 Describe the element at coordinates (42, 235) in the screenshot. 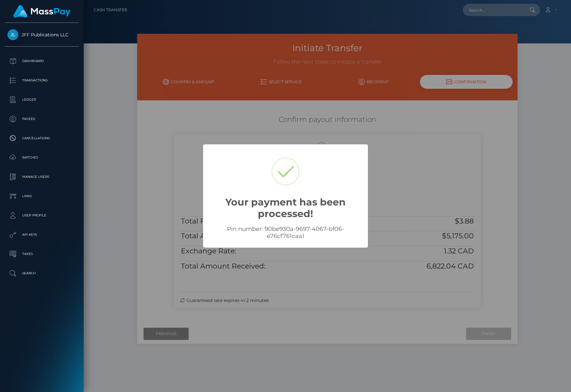

I see `p: API Keys` at that location.